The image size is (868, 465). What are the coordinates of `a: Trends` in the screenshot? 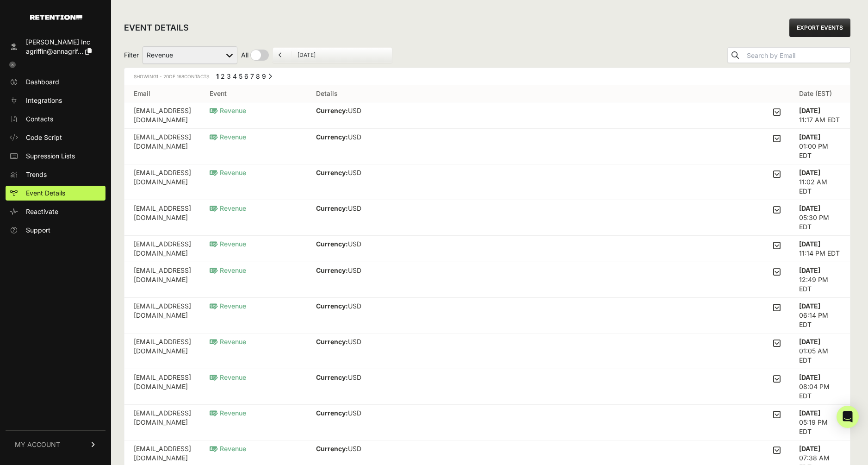 It's located at (55, 174).